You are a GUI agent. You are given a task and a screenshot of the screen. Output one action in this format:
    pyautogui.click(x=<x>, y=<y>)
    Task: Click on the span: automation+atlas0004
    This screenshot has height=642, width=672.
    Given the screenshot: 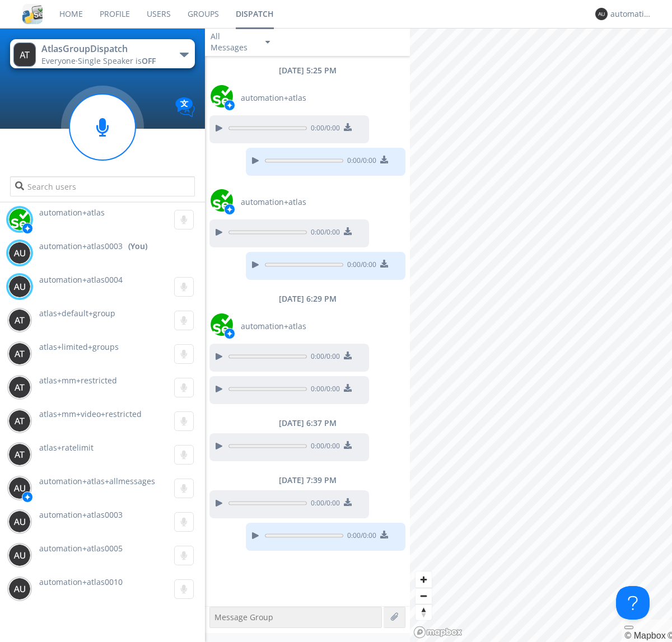 What is the action you would take?
    pyautogui.click(x=80, y=279)
    